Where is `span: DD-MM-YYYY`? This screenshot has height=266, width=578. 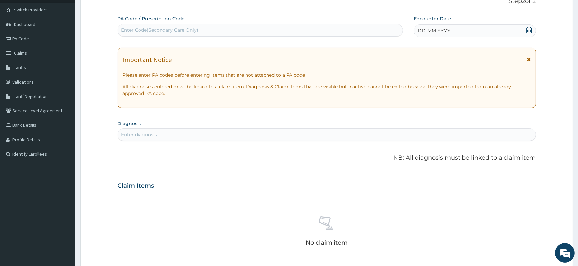
span: DD-MM-YYYY is located at coordinates (434, 31).